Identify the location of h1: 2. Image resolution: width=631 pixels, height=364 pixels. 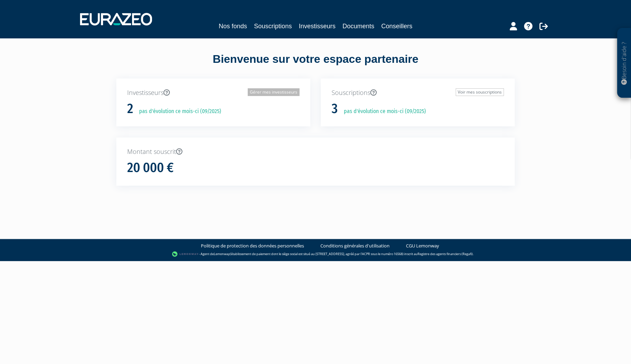
(130, 109).